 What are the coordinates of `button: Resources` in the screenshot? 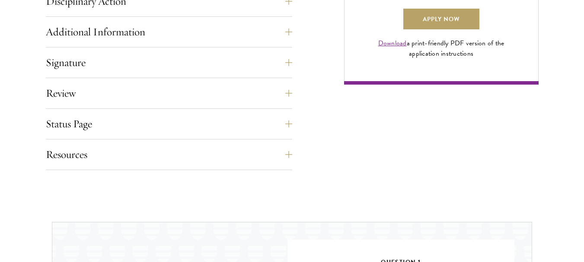 It's located at (169, 155).